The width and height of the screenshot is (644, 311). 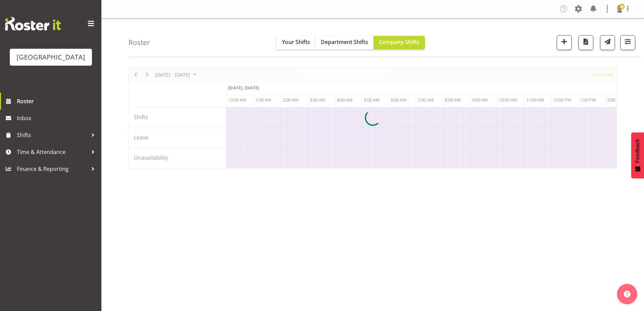 What do you see at coordinates (638, 155) in the screenshot?
I see `button: Feedback - Show survey` at bounding box center [638, 155].